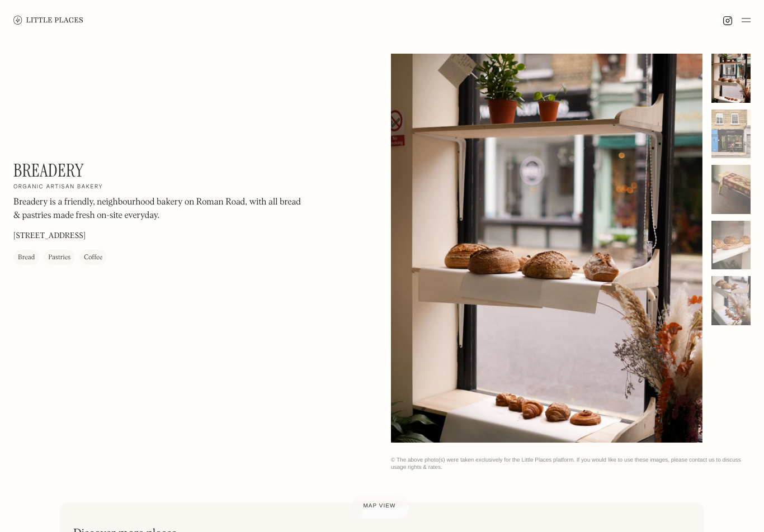 The image size is (764, 532). Describe the element at coordinates (59, 258) in the screenshot. I see `div: Pastries` at that location.